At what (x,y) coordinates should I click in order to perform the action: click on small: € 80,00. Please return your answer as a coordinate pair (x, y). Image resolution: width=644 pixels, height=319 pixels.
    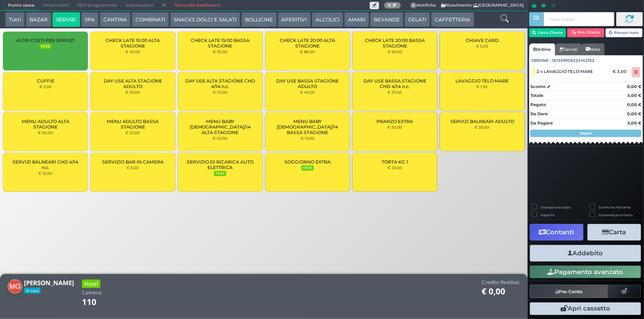
    Looking at the image, I should click on (308, 51).